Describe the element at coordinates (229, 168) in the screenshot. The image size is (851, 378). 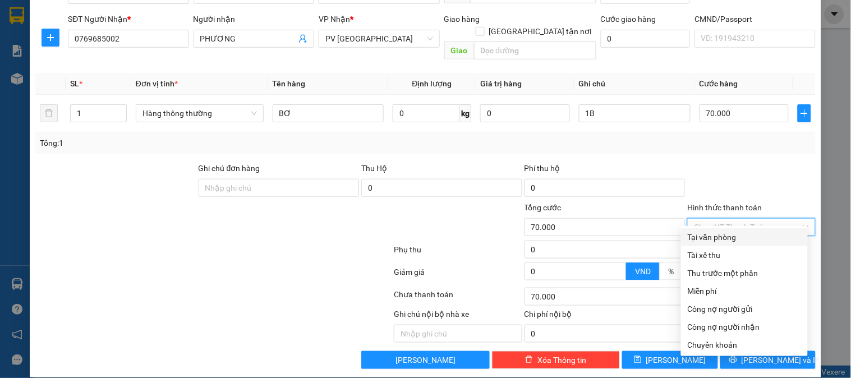
I see `label: Ghi chú đơn hàng` at that location.